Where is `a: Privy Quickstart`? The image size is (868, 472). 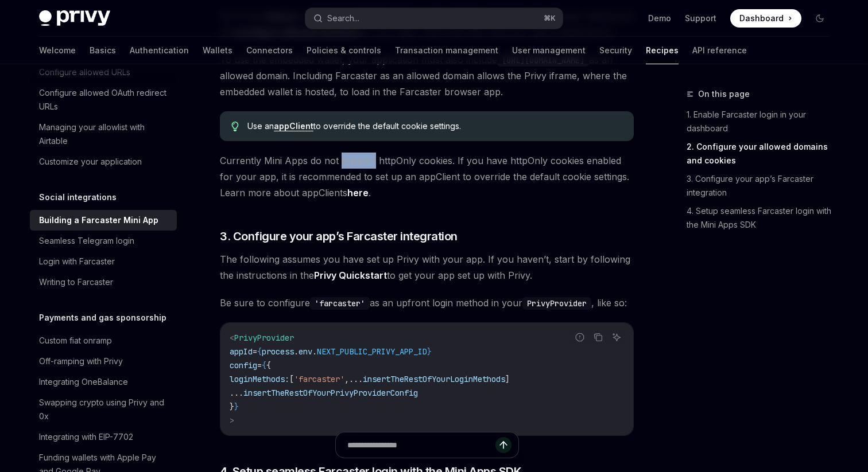 a: Privy Quickstart is located at coordinates (350, 275).